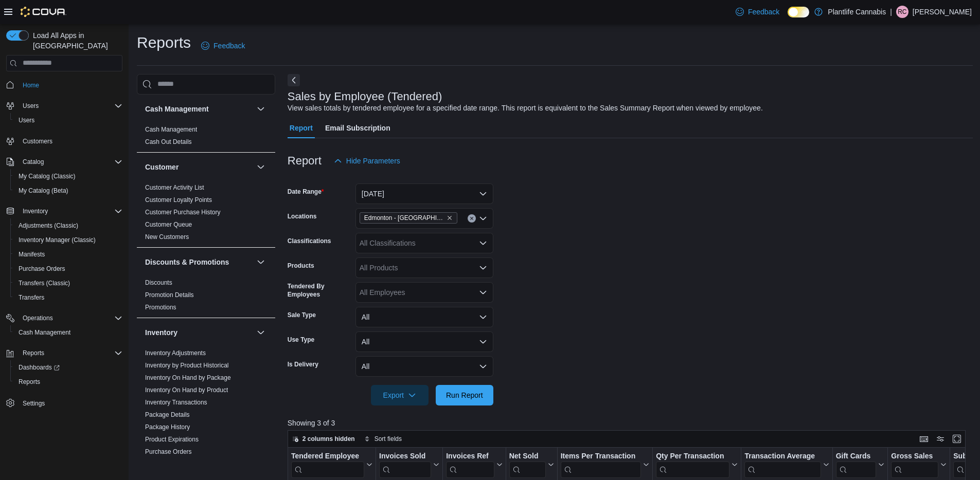  What do you see at coordinates (782, 456) in the screenshot?
I see `div: Transaction Average` at bounding box center [782, 456].